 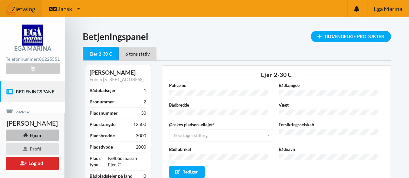 What do you see at coordinates (222, 125) in the screenshot?
I see `label: Ønskes pladsen udlejet?` at bounding box center [222, 125].